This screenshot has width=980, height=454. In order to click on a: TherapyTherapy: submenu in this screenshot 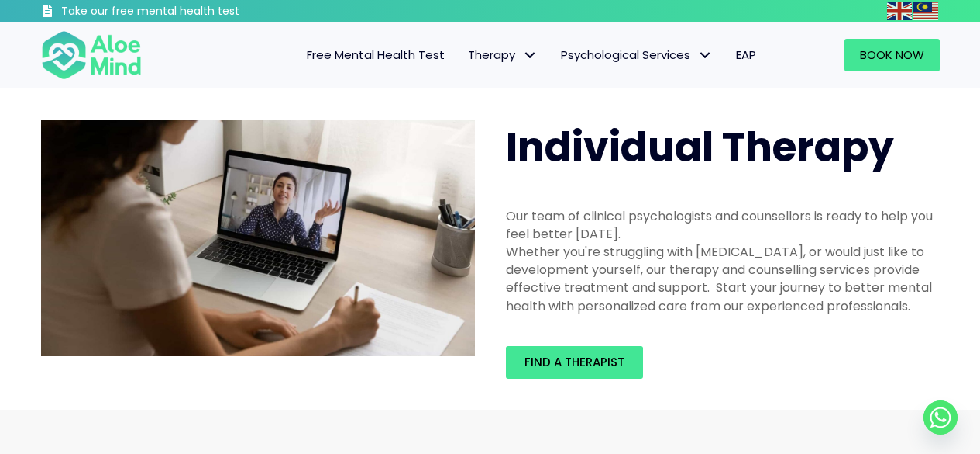, I will do `click(503, 55)`.